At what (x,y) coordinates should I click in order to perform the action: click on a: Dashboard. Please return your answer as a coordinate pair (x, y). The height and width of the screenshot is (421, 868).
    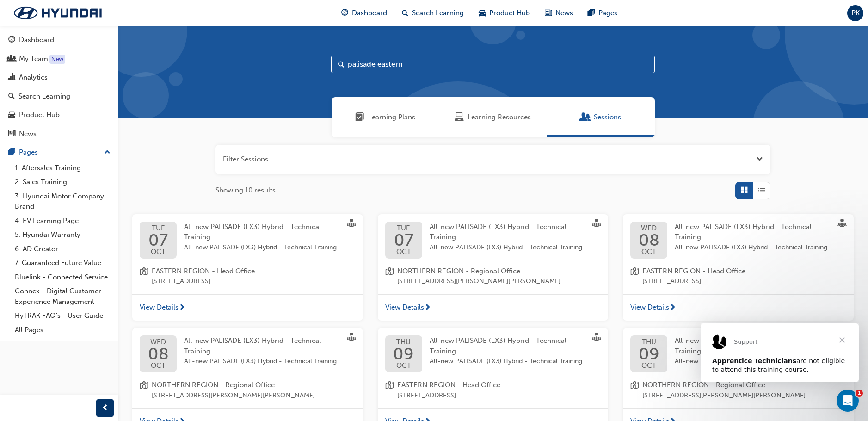
    Looking at the image, I should click on (59, 40).